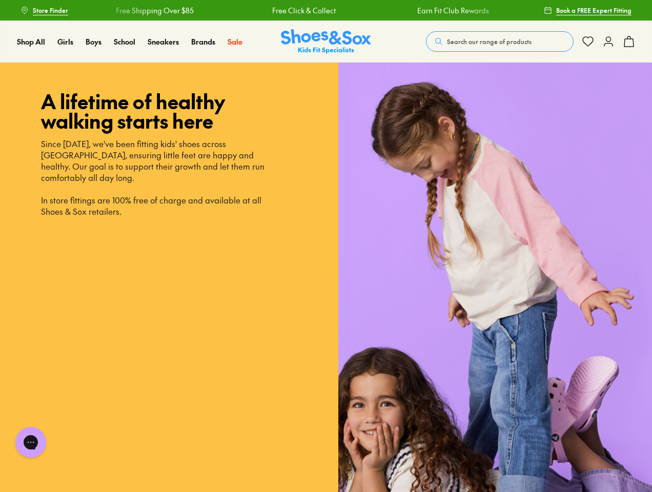  I want to click on a: Sneakers, so click(163, 42).